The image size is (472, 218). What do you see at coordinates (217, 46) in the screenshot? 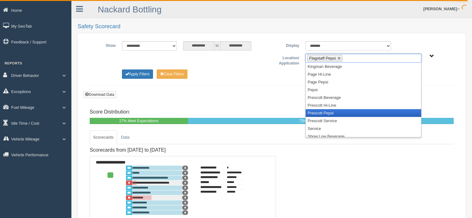
I see `span: to` at bounding box center [217, 46].